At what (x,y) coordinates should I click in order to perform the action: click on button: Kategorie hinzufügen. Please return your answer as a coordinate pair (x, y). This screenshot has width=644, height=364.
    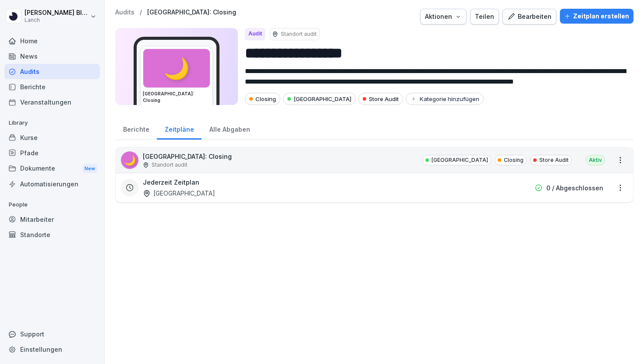
    Looking at the image, I should click on (445, 99).